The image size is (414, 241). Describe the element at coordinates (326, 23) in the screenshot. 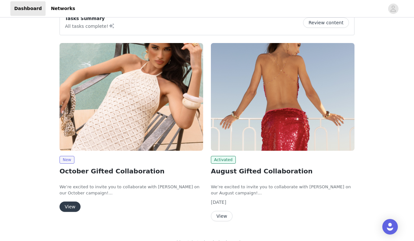

I see `button: Review content` at that location.